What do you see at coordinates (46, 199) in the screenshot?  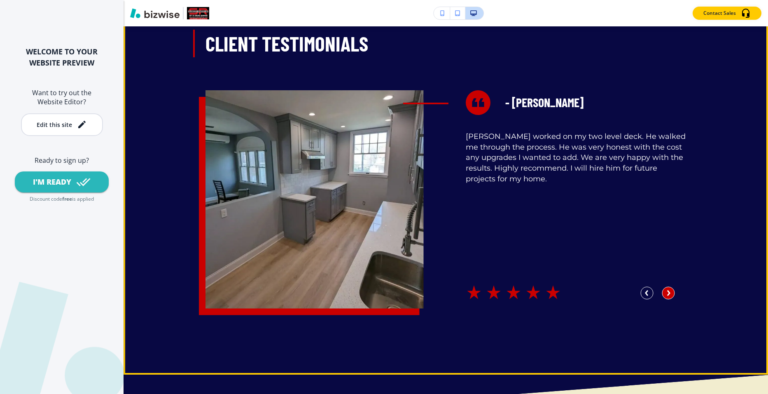 I see `p: Discount code` at bounding box center [46, 199].